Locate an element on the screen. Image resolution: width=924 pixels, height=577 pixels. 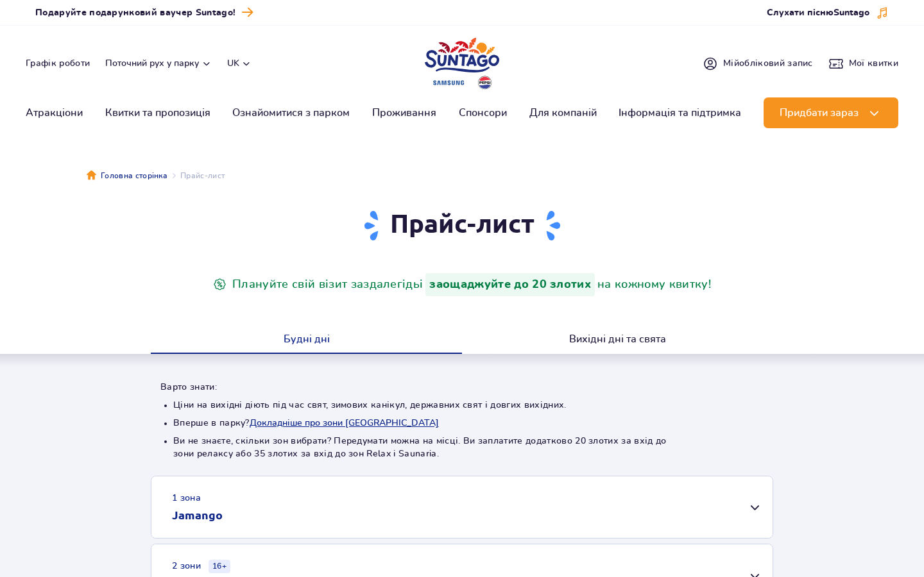
a: Мої квитки is located at coordinates (864, 63).